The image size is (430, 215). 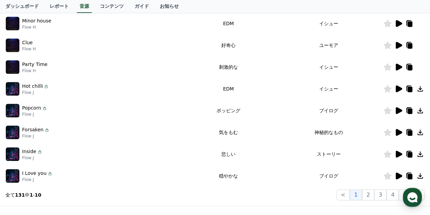 I want to click on button: 4, so click(x=393, y=195).